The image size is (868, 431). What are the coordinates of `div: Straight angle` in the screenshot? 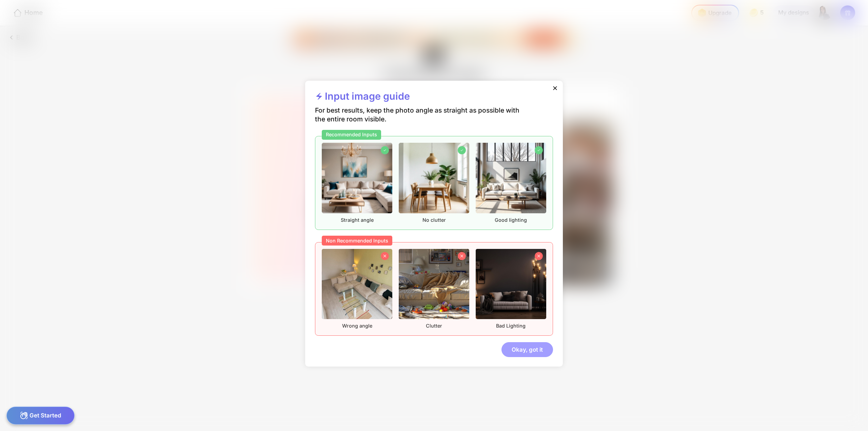 It's located at (357, 183).